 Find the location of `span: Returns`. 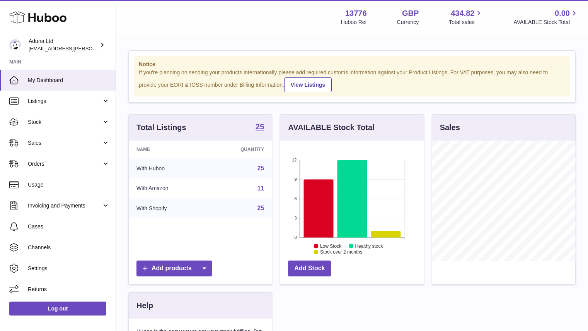

span: Returns is located at coordinates (69, 289).